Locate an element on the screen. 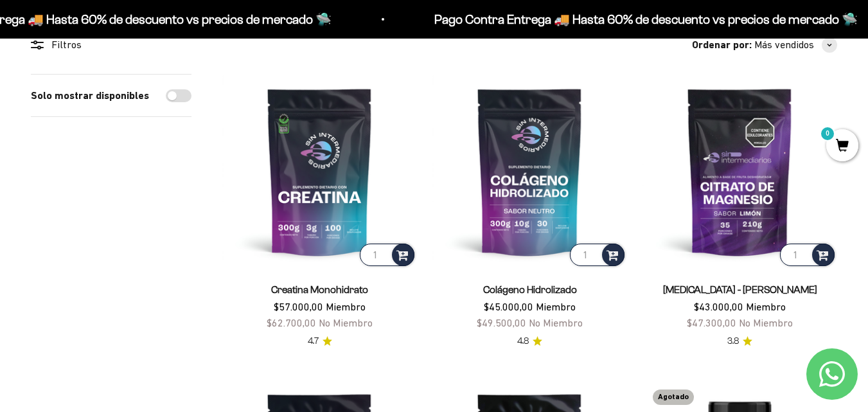 Image resolution: width=868 pixels, height=412 pixels. span: $47.300,00 is located at coordinates (711, 323).